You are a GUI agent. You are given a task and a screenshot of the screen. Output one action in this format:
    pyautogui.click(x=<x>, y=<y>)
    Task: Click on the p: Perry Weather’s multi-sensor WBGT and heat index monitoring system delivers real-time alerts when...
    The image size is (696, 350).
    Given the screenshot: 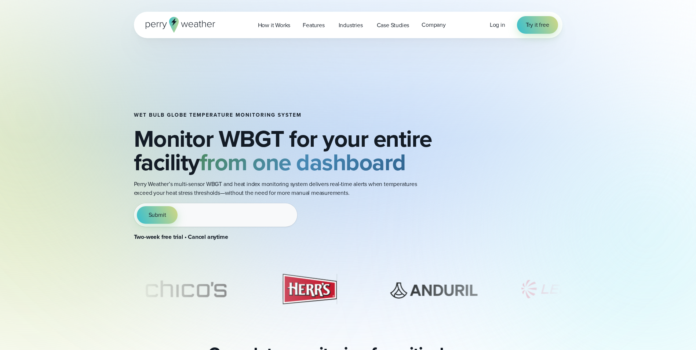 What is the action you would take?
    pyautogui.click(x=281, y=189)
    